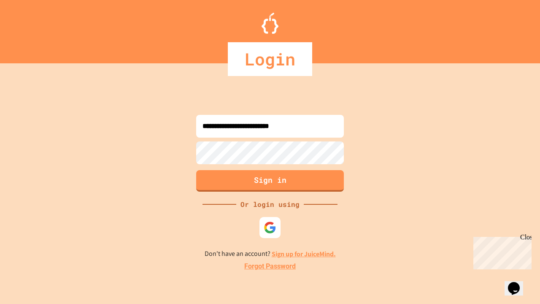 The height and width of the screenshot is (304, 540). I want to click on button: Sign in, so click(270, 181).